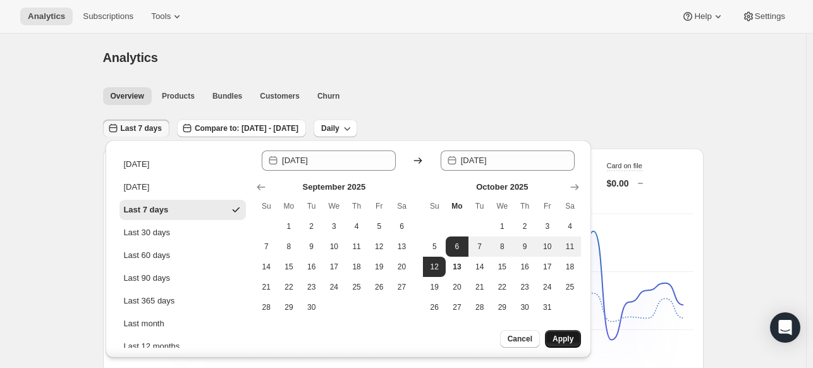 The height and width of the screenshot is (368, 813). I want to click on button: Tuesday October 28 2025, so click(480, 307).